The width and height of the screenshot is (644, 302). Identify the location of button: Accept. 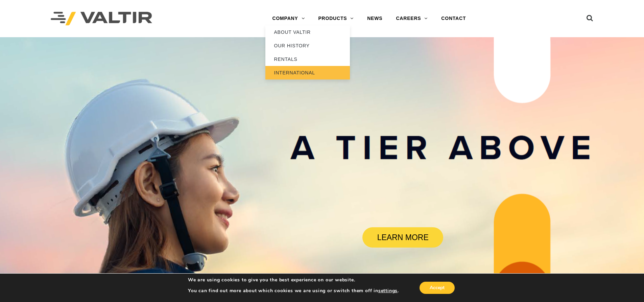
(437, 288).